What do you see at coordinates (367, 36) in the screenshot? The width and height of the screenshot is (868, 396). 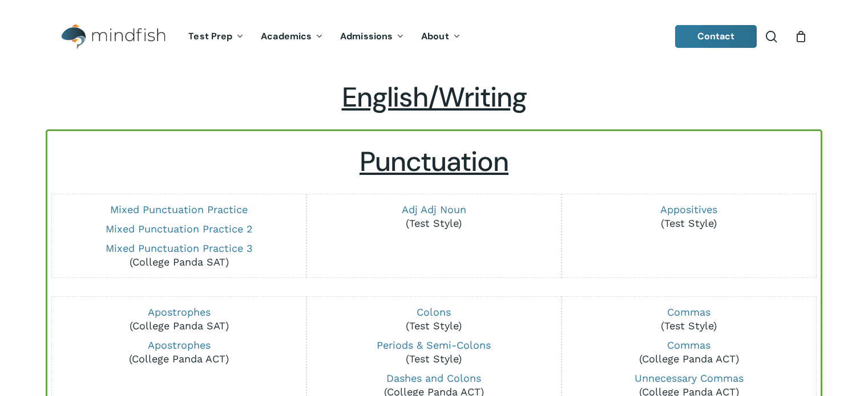 I see `span: Admissions` at bounding box center [367, 36].